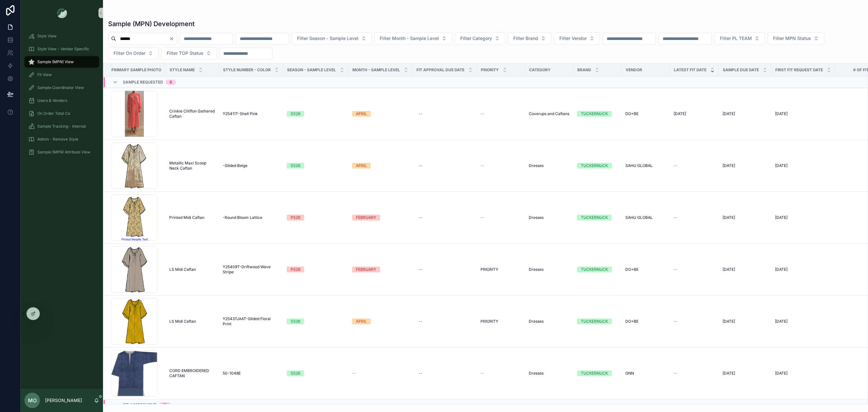 The image size is (868, 412). I want to click on span: Sample (MPN) View, so click(56, 62).